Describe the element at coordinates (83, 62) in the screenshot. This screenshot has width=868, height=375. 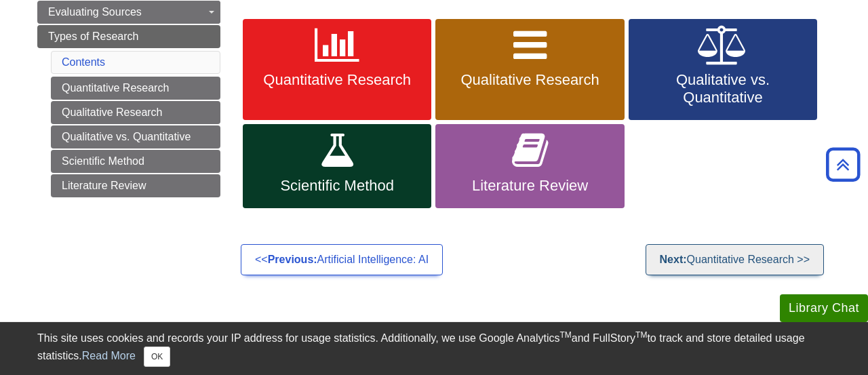
I see `a: Contents` at that location.